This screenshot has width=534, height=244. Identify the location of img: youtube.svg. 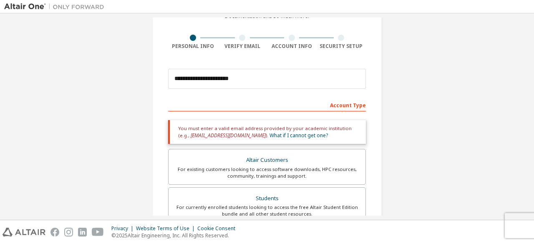
(98, 232).